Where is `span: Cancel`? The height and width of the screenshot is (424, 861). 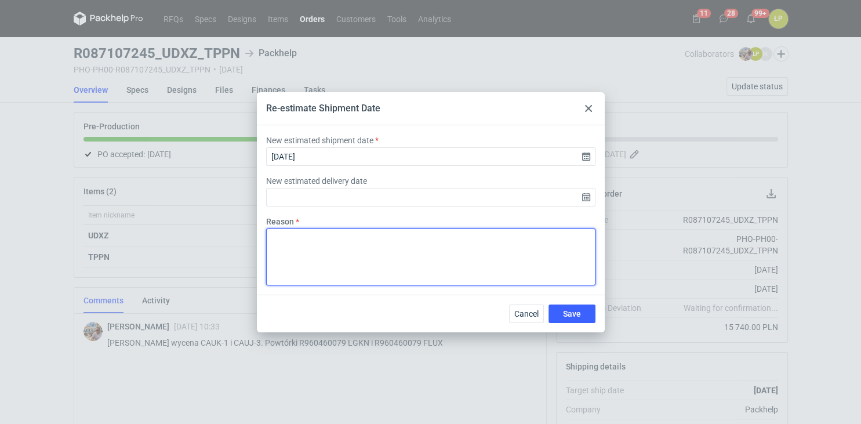
span: Cancel is located at coordinates (526, 314).